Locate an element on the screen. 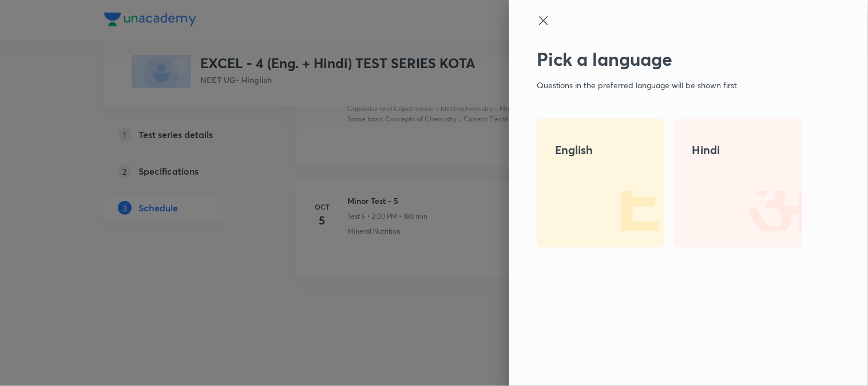 This screenshot has height=386, width=868. p: Questions in the preferred language will be shown first is located at coordinates (669, 85).